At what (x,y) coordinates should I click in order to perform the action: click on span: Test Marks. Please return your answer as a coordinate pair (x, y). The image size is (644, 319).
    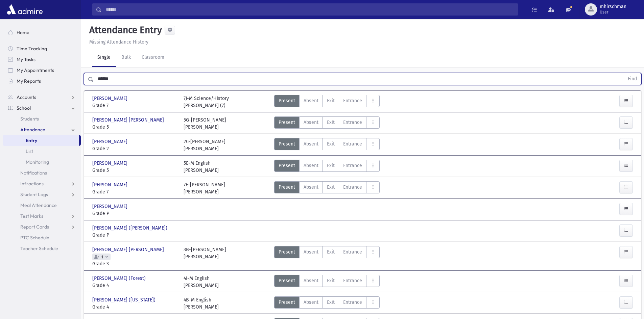
    Looking at the image, I should click on (32, 216).